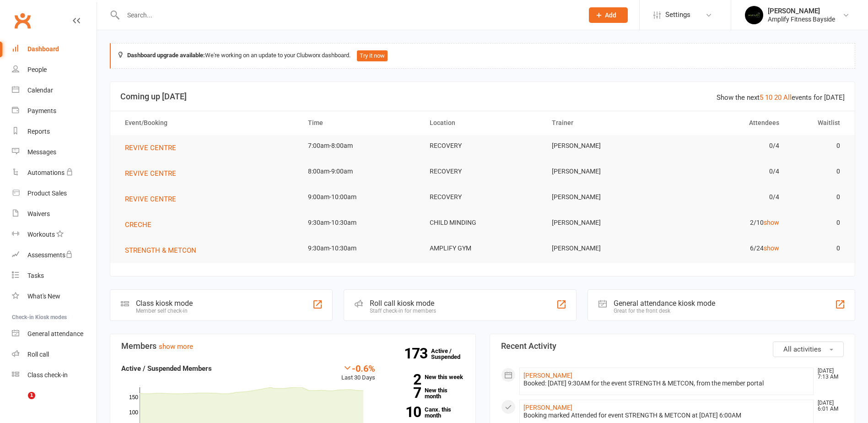 Image resolution: width=868 pixels, height=423 pixels. What do you see at coordinates (41, 152) in the screenshot?
I see `div: Messages` at bounding box center [41, 152].